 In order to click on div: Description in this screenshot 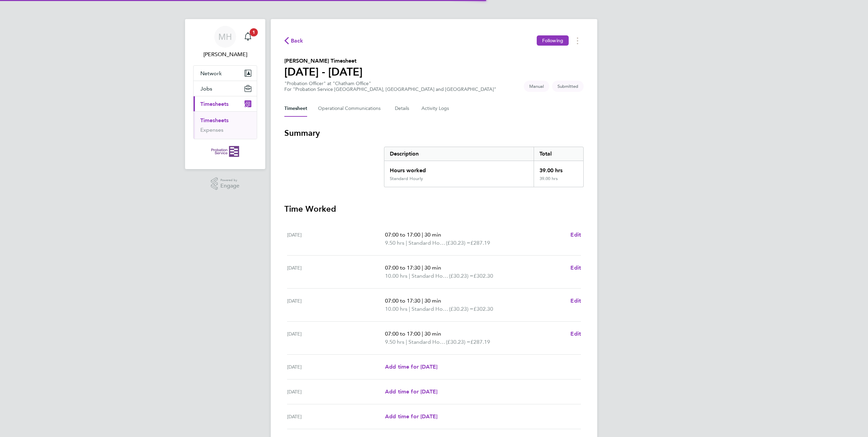, I will do `click(459, 154)`.